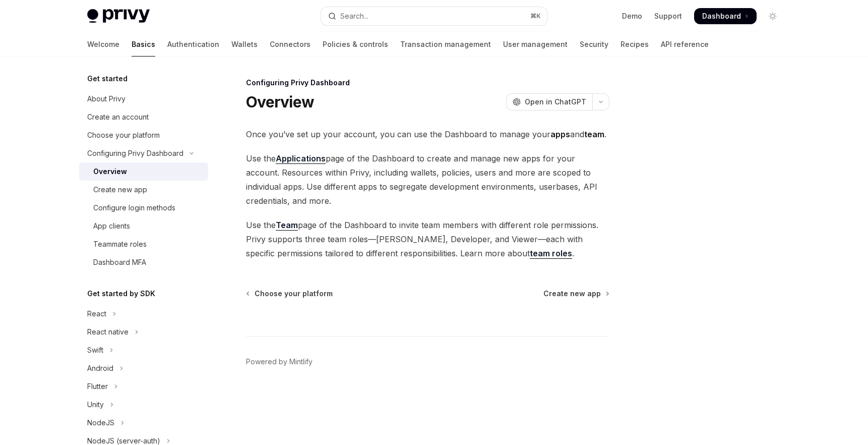  What do you see at coordinates (118, 117) in the screenshot?
I see `div: Create an account` at bounding box center [118, 117].